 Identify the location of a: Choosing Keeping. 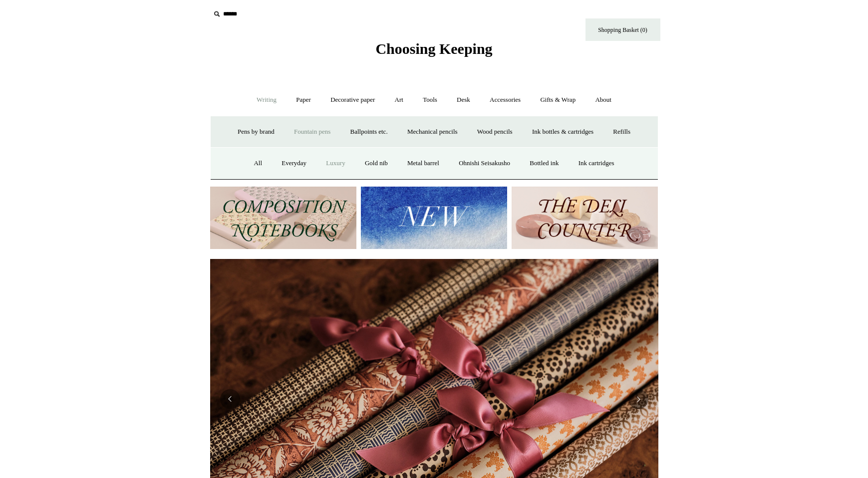
(434, 52).